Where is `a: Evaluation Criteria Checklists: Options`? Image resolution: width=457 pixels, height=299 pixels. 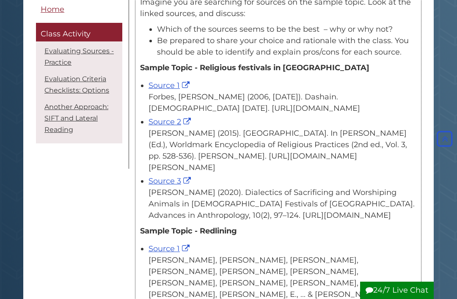
a: Evaluation Criteria Checklists: Options is located at coordinates (77, 85).